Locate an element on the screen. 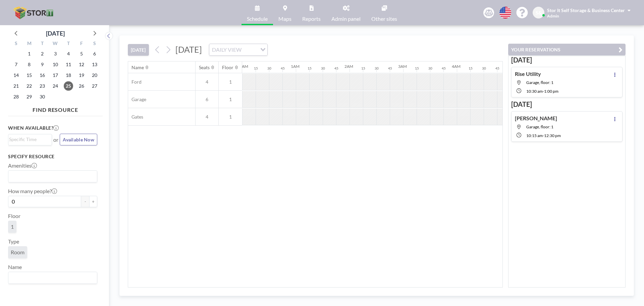 The image size is (644, 306). span: 4 is located at coordinates (207, 82).